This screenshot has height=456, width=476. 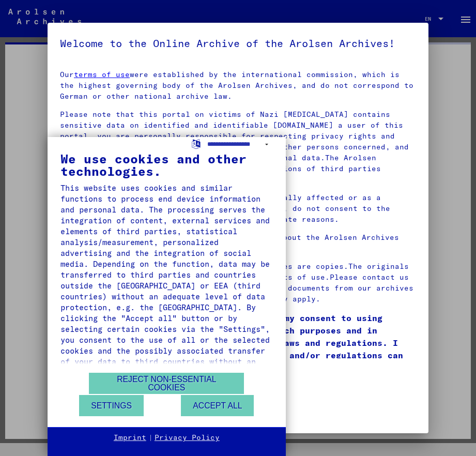 I want to click on div: This website uses cookies and similar functions to process end device information and personal da..., so click(x=166, y=280).